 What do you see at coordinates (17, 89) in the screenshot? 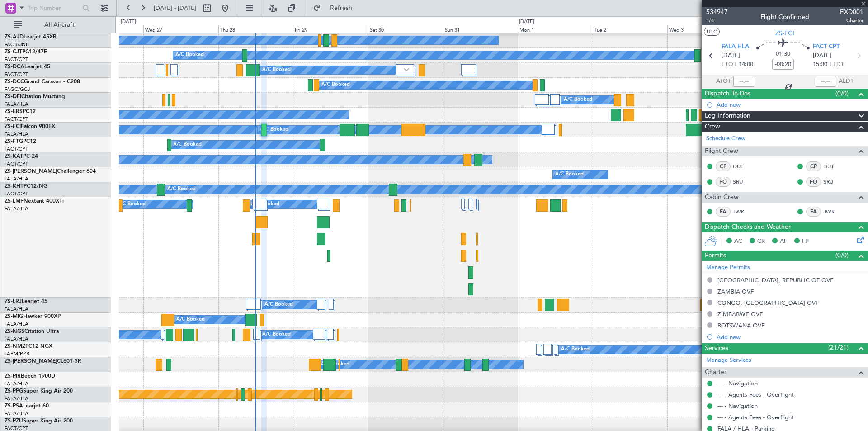
I see `a: FAGC/GCJ` at bounding box center [17, 89].